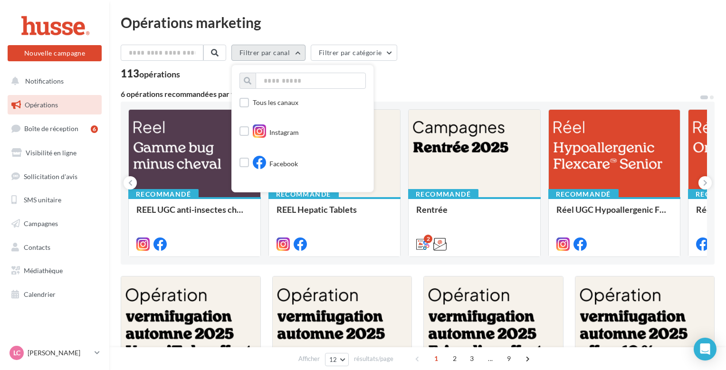 Image resolution: width=726 pixels, height=370 pixels. I want to click on span: LC, so click(17, 353).